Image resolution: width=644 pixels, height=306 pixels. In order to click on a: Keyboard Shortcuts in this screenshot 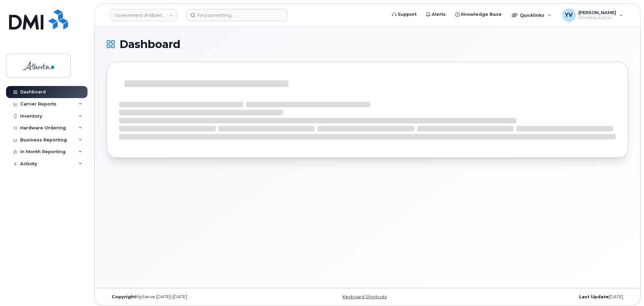, I will do `click(365, 297)`.